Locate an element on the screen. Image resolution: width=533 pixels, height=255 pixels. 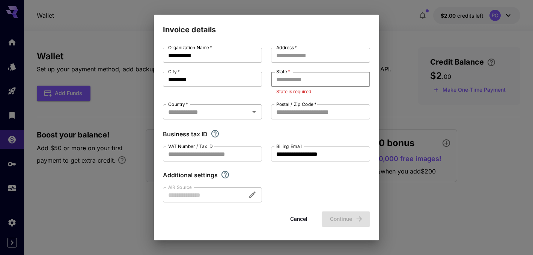
button: Open is located at coordinates (254, 112).